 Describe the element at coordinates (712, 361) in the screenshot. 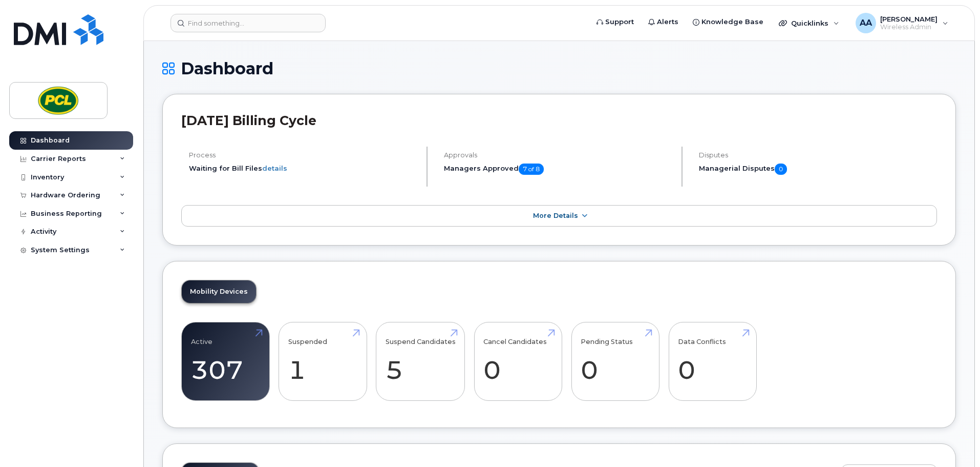

I see `a: Data Conflicts 0` at that location.